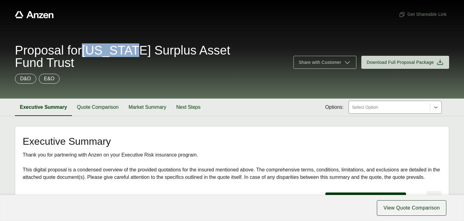 The image size is (464, 221). What do you see at coordinates (147, 107) in the screenshot?
I see `button: Market Summary` at bounding box center [147, 107].